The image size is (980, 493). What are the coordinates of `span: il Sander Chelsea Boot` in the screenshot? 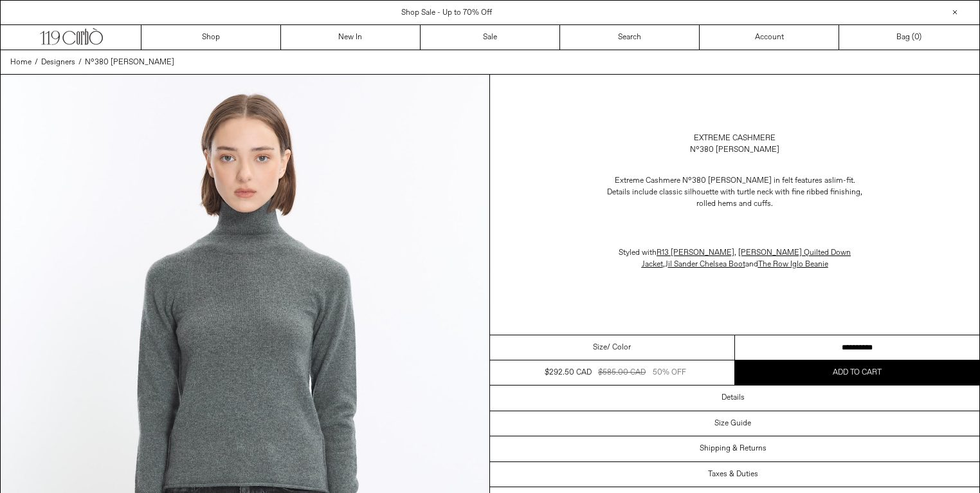 It's located at (707, 264).